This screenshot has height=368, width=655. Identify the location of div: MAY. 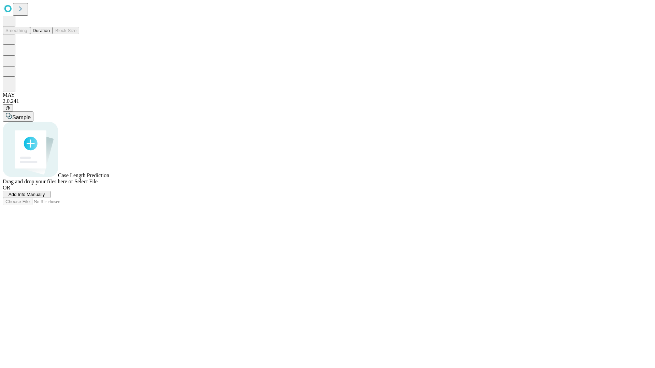
(327, 95).